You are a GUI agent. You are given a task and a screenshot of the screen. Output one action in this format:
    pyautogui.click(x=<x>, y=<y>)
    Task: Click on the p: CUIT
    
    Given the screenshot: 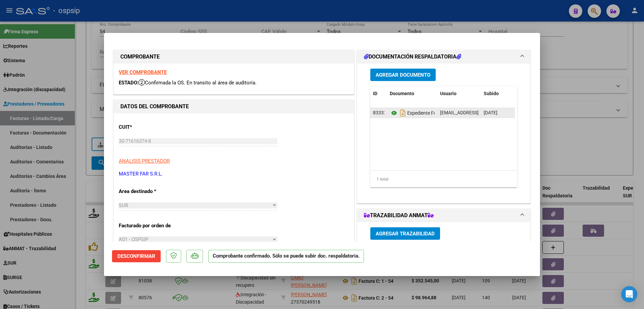 What is the action you would take?
    pyautogui.click(x=153, y=127)
    